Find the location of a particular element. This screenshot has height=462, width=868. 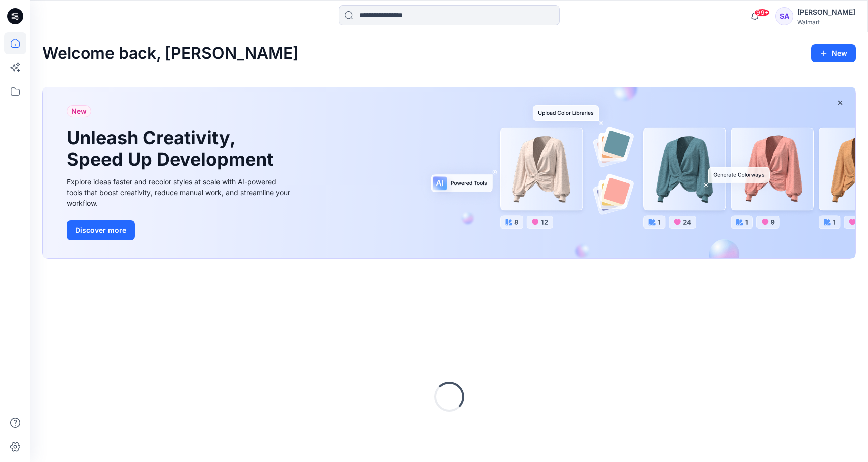

span: New is located at coordinates (79, 111).